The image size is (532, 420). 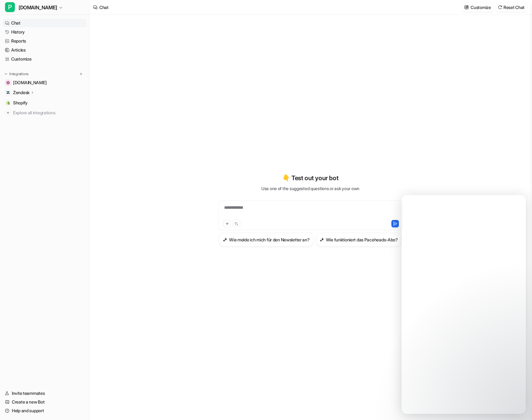 I want to click on img: menu_add.svg, so click(x=81, y=74).